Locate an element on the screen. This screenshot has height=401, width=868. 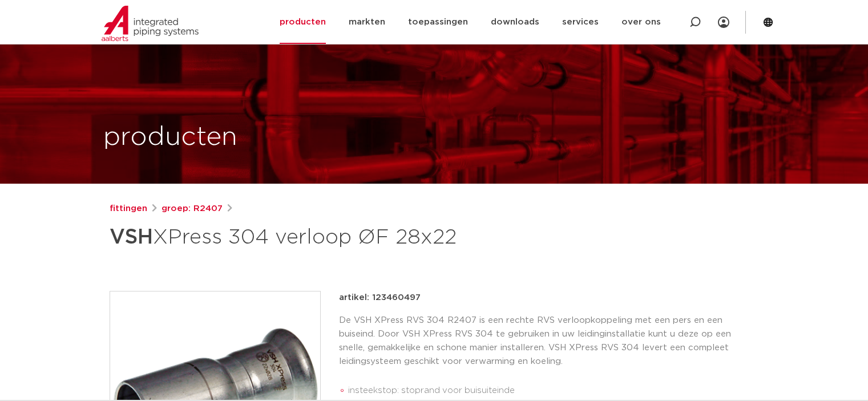
h1: XPress 304 verloop ØF 28x22 is located at coordinates (324, 238).